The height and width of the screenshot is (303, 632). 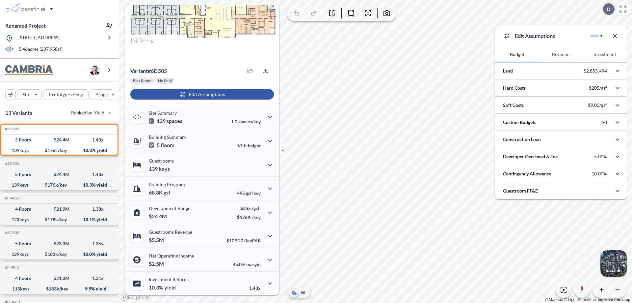 I want to click on p: 13 Variants, so click(x=19, y=113).